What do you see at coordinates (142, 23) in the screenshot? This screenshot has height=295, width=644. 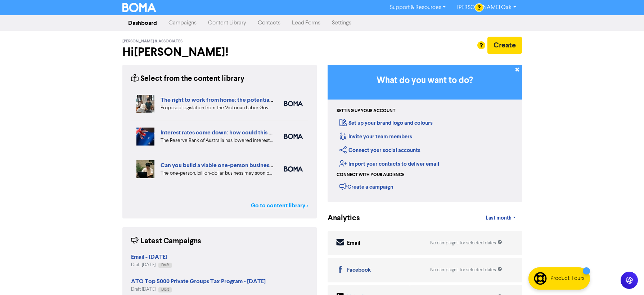 I see `a: Dashboard` at bounding box center [142, 23].